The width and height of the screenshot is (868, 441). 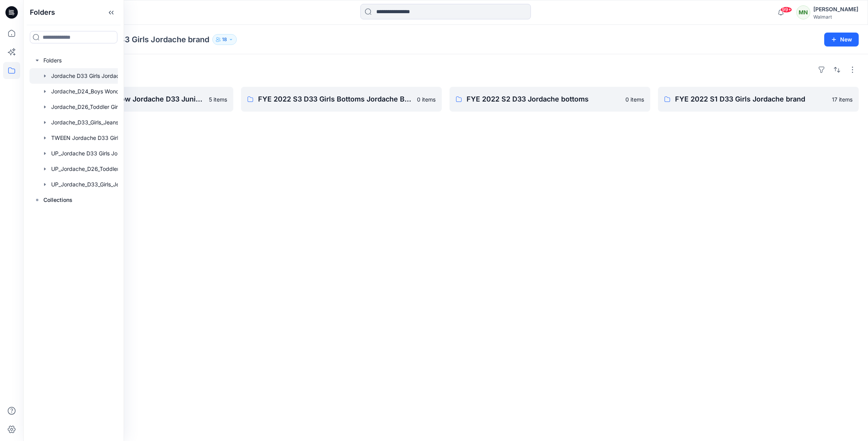 What do you see at coordinates (803, 13) in the screenshot?
I see `div: MN` at bounding box center [803, 13].